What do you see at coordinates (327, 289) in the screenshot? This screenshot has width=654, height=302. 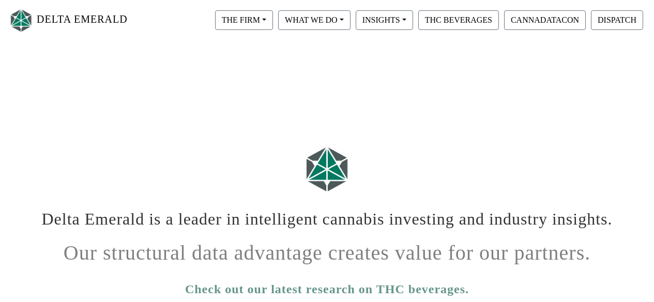 I see `a: Check out our latest research on THC beverages.` at bounding box center [327, 289].